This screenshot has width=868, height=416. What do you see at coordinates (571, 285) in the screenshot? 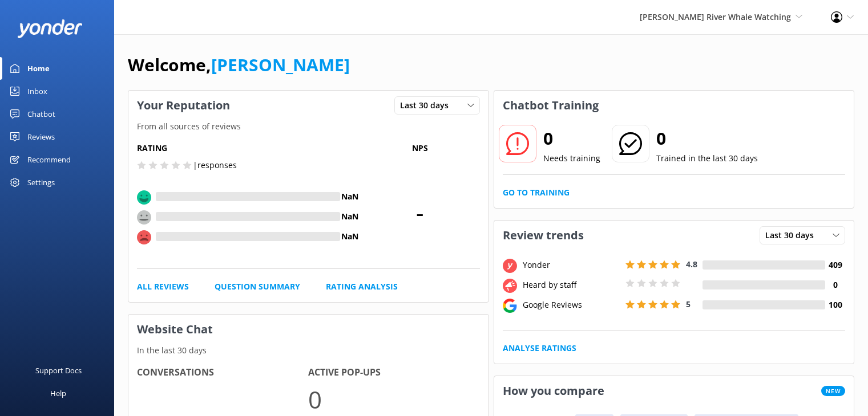
I see `div: Heard by staff` at bounding box center [571, 285].